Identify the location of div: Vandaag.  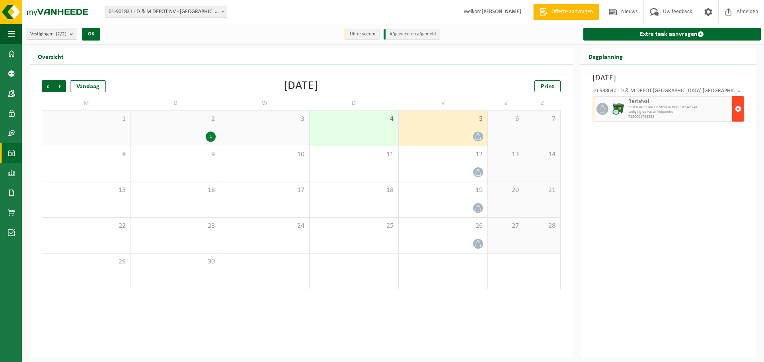
(88, 86).